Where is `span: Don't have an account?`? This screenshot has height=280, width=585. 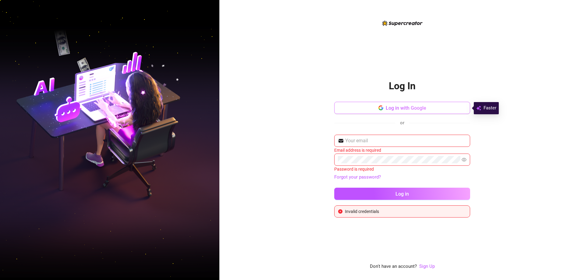 span: Don't have an account? is located at coordinates (393, 267).